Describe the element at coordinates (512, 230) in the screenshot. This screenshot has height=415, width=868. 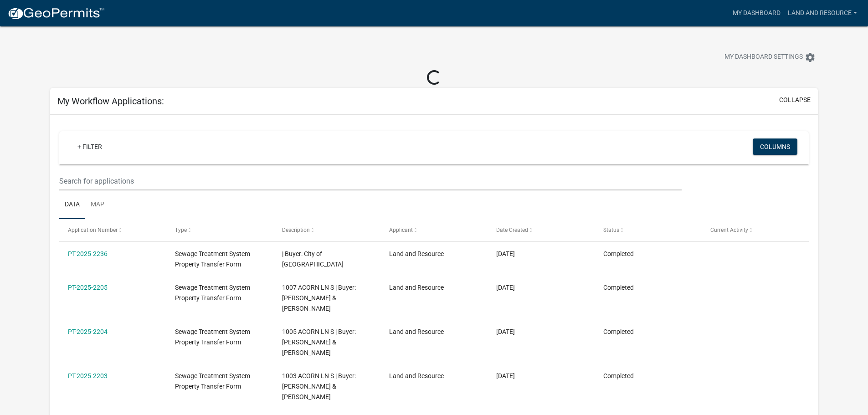
I see `span: Date Created` at that location.